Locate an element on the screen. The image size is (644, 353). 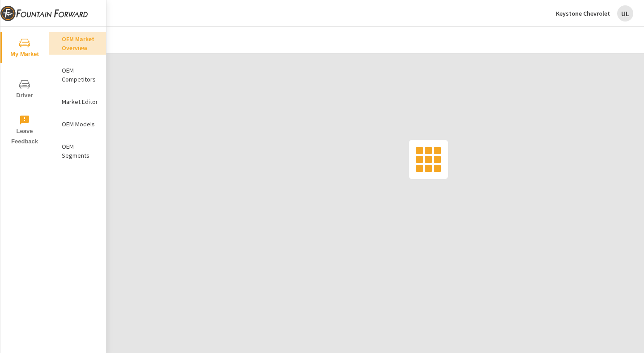
p: OEM Competitors is located at coordinates (80, 75).